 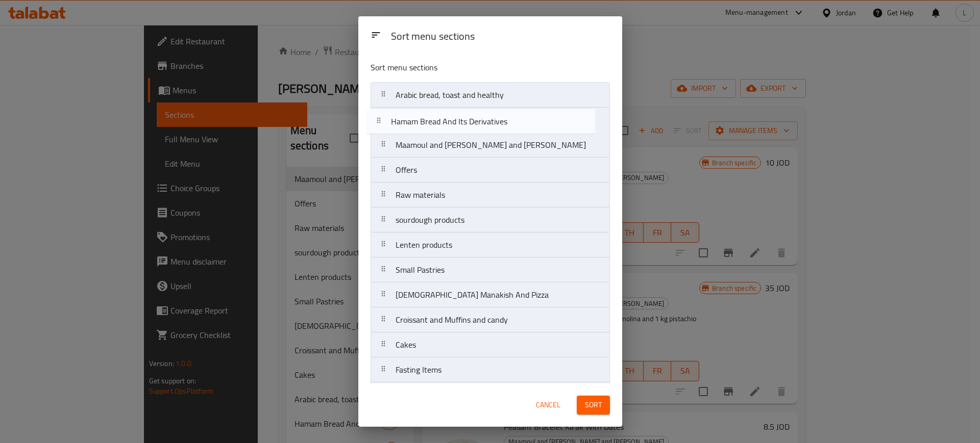 I want to click on span: Sort, so click(x=593, y=405).